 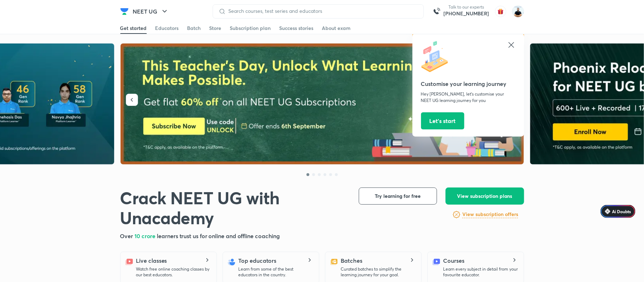 I want to click on button: Try learning for free, so click(x=398, y=196).